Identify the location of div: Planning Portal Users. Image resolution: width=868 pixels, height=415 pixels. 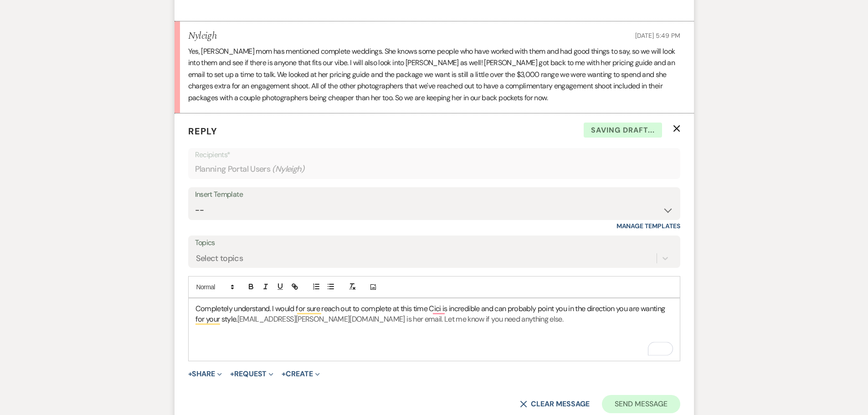
(434, 169).